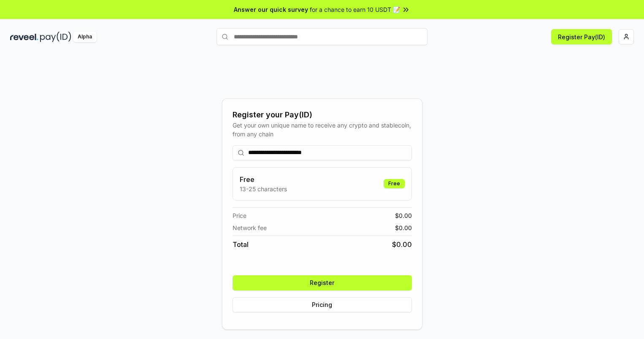 This screenshot has height=339, width=644. I want to click on p: 13-25 characters, so click(263, 188).